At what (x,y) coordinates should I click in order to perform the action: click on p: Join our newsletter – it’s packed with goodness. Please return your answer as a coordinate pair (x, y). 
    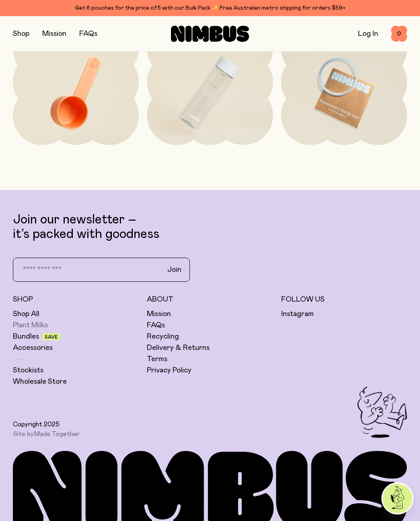
    Looking at the image, I should click on (210, 227).